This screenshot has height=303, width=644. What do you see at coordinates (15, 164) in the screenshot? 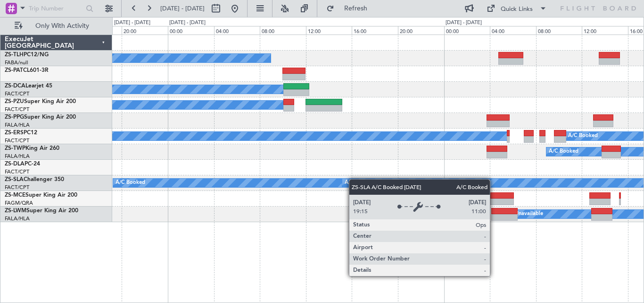
I see `span: ZS-DLA` at bounding box center [15, 164].